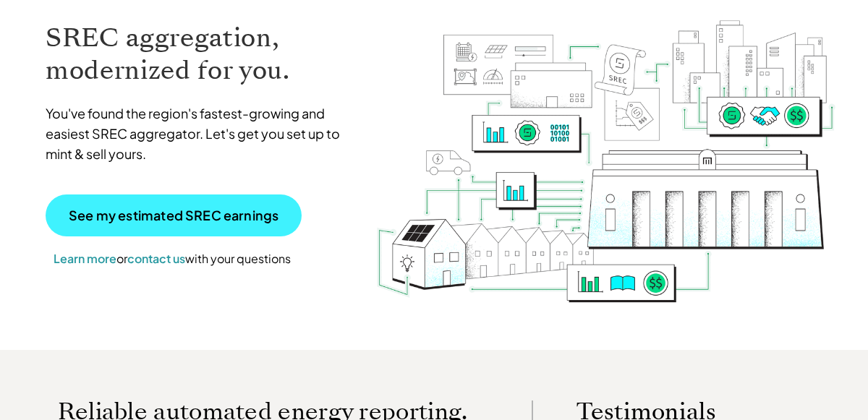 This screenshot has height=420, width=868. I want to click on a: contact us, so click(157, 258).